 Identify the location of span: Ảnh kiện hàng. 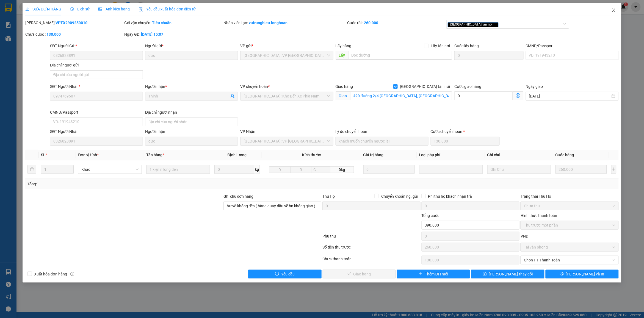
(114, 9).